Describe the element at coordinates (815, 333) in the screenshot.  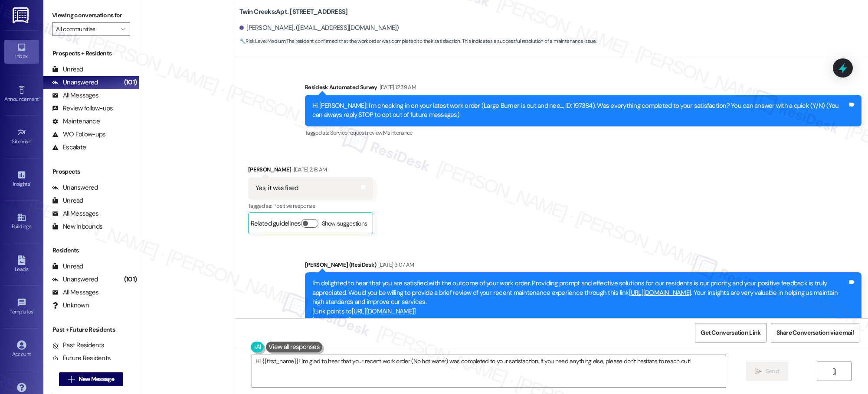
I see `button: Share Conversation via email` at that location.